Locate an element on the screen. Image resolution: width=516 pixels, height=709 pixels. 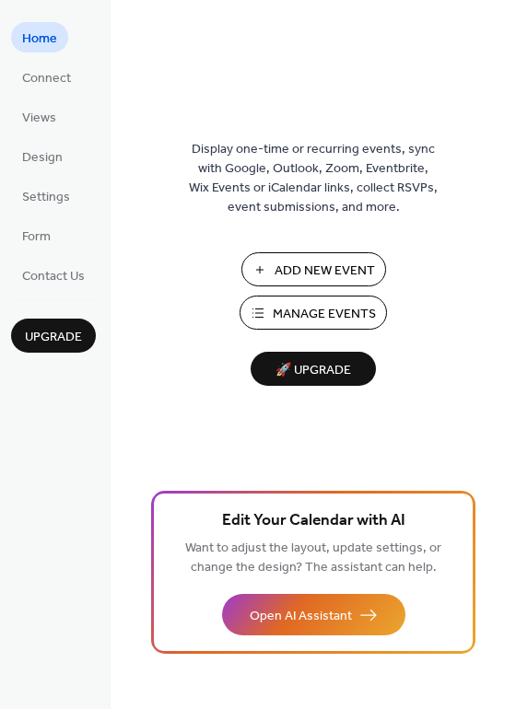
button: 🚀 Upgrade is located at coordinates (313, 368).